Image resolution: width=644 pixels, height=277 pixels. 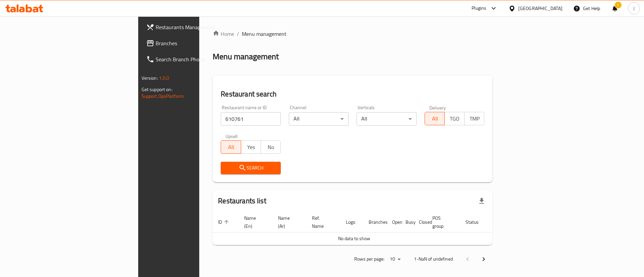 I want to click on span: J, so click(x=634, y=9).